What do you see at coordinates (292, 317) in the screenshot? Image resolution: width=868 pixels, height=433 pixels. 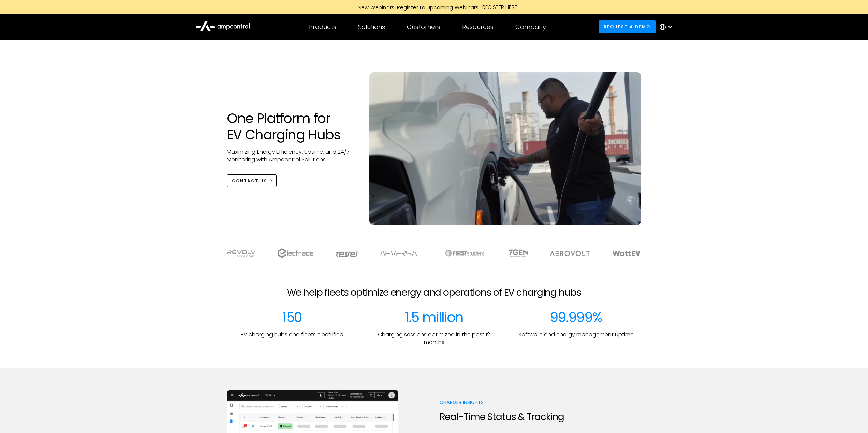 I see `div: 150` at bounding box center [292, 317].